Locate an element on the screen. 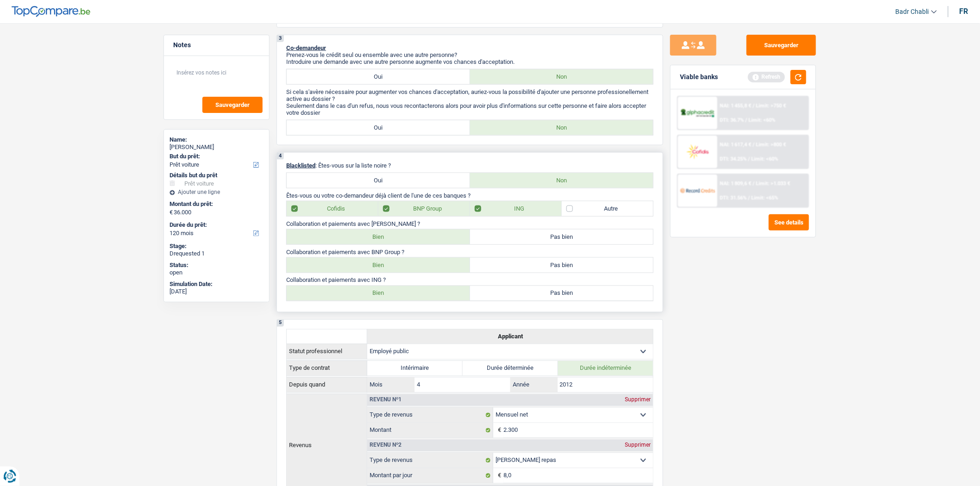 The height and width of the screenshot is (486, 980). img: Cofidis is located at coordinates (697, 152).